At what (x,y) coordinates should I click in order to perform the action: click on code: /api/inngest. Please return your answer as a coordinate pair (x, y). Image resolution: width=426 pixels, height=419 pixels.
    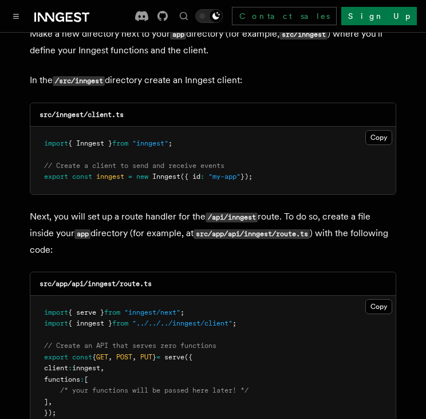
    Looking at the image, I should click on (231, 217).